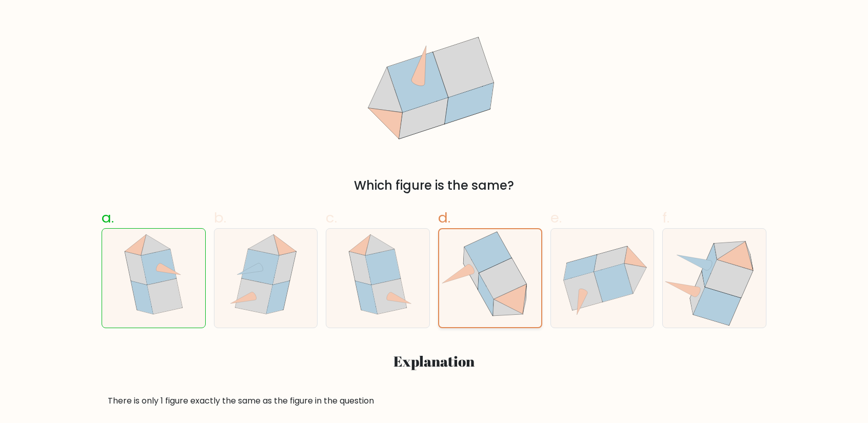  What do you see at coordinates (434, 401) in the screenshot?
I see `div: There is only 1 figure exactly the same as the figure in the question` at bounding box center [434, 401].